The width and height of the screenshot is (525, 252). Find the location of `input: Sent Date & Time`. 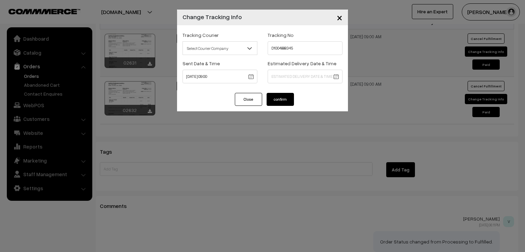

input: Sent Date & Time is located at coordinates (220, 77).